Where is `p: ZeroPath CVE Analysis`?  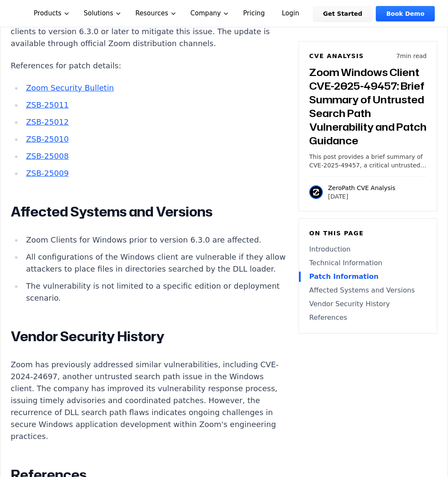
p: ZeroPath CVE Analysis is located at coordinates (362, 188).